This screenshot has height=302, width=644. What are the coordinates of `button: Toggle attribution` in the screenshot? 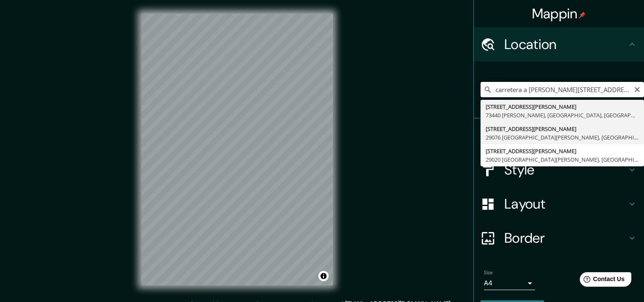 It's located at (323, 276).